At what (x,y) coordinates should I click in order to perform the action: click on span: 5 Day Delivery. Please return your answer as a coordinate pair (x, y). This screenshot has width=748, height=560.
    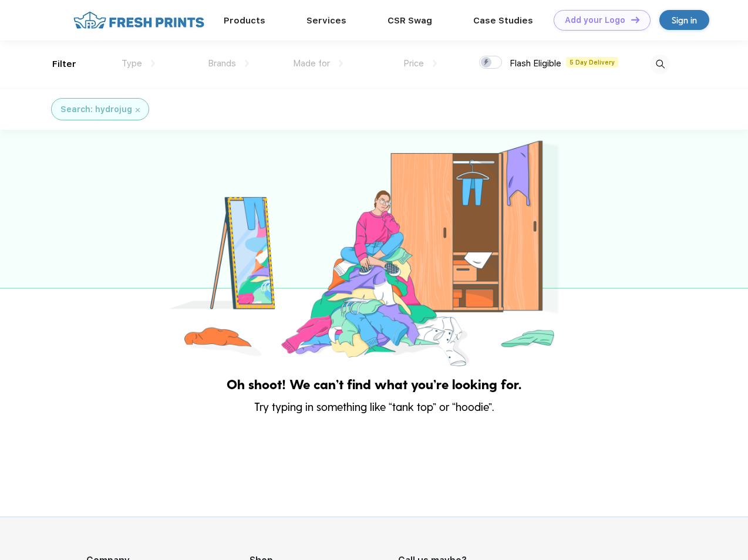
    Looking at the image, I should click on (592, 62).